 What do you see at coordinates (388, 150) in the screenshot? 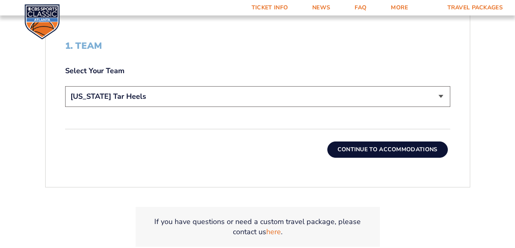
I see `button: Continue To Accommodations` at bounding box center [388, 150].